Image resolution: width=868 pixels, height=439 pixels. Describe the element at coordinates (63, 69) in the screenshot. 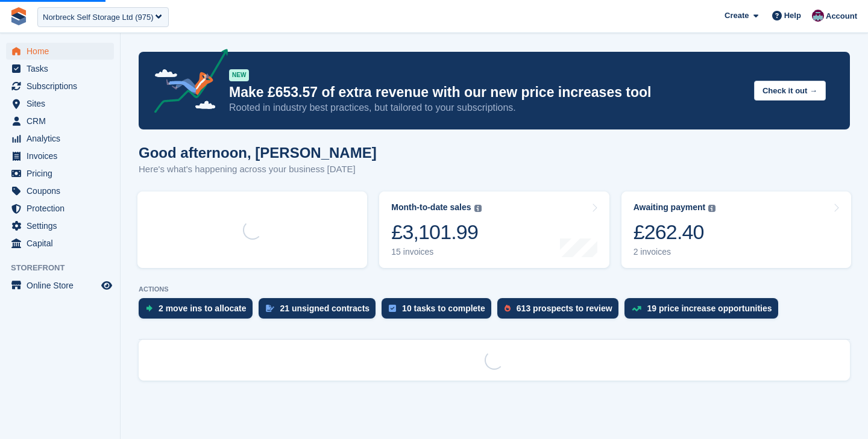

I see `span: Tasks` at that location.